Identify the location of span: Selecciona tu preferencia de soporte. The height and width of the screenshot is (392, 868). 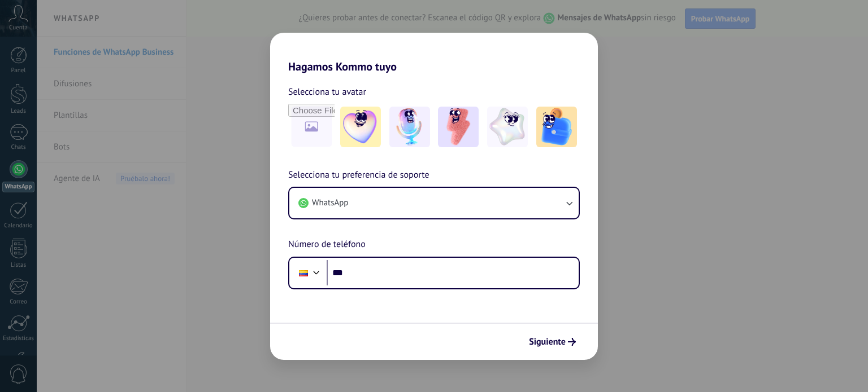
(359, 176).